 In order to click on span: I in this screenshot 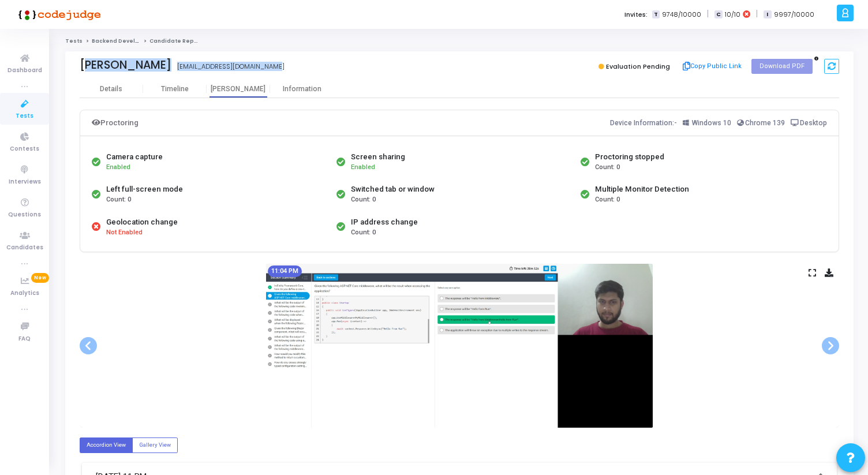, I will do `click(767, 14)`.